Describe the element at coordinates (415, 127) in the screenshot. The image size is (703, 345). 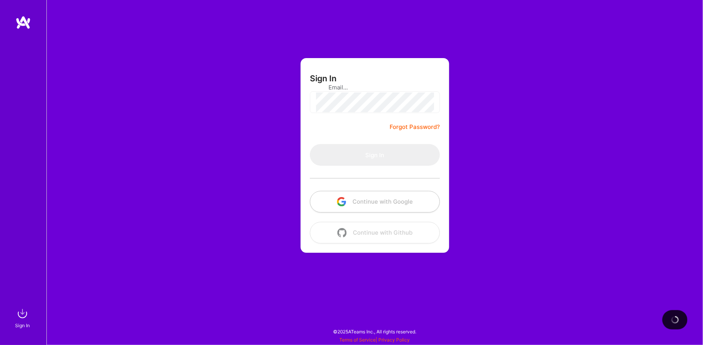
I see `a: Forgot Password?` at that location.